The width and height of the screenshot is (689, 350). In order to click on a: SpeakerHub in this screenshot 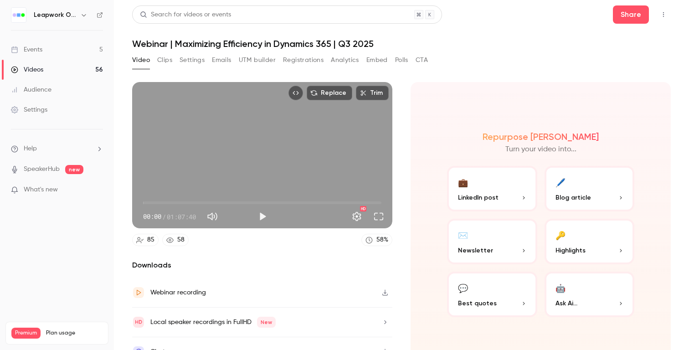, I will do `click(41, 169)`.